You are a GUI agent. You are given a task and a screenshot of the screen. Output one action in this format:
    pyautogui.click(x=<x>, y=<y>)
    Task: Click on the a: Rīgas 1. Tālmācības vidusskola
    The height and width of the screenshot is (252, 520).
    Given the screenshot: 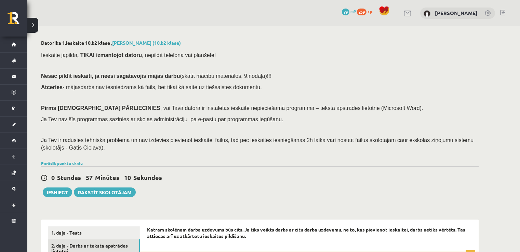 What is the action you would take?
    pyautogui.click(x=17, y=21)
    